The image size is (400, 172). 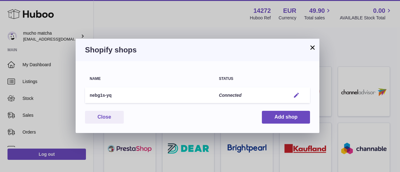 I want to click on td: nebg1s-yq, so click(x=149, y=95).